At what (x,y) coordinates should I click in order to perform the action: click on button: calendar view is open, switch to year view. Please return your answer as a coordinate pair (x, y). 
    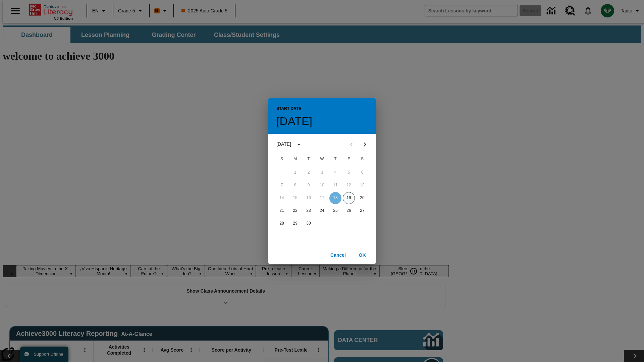
    Looking at the image, I should click on (299, 145).